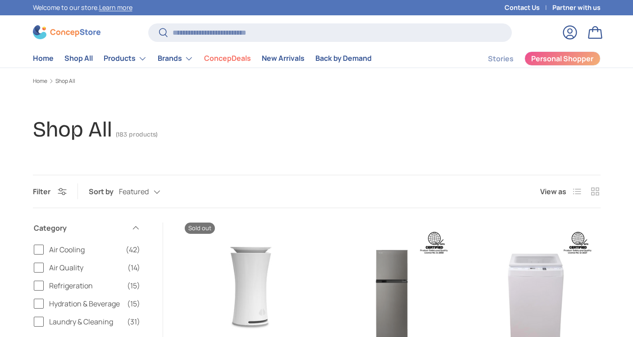  Describe the element at coordinates (137, 134) in the screenshot. I see `span: (183 products)` at that location.